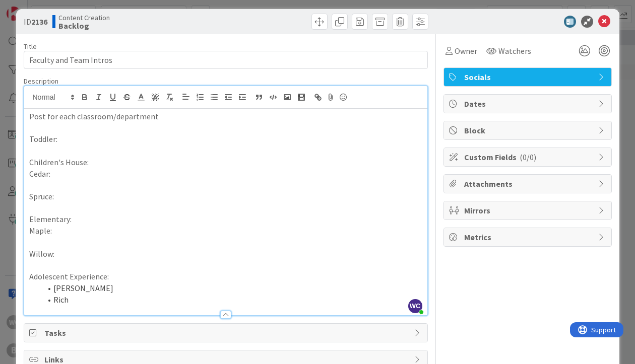 The height and width of the screenshot is (364, 635). Describe the element at coordinates (226, 174) in the screenshot. I see `p: Cedar:` at that location.